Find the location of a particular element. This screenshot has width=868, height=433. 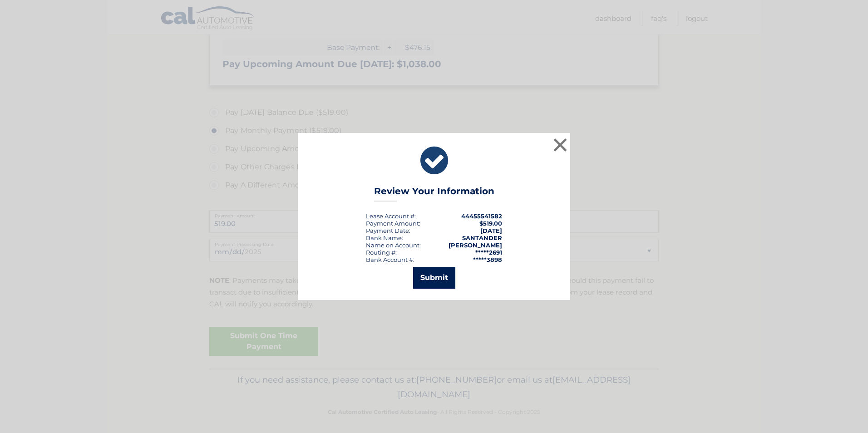

div: Routing #: is located at coordinates (382, 252).